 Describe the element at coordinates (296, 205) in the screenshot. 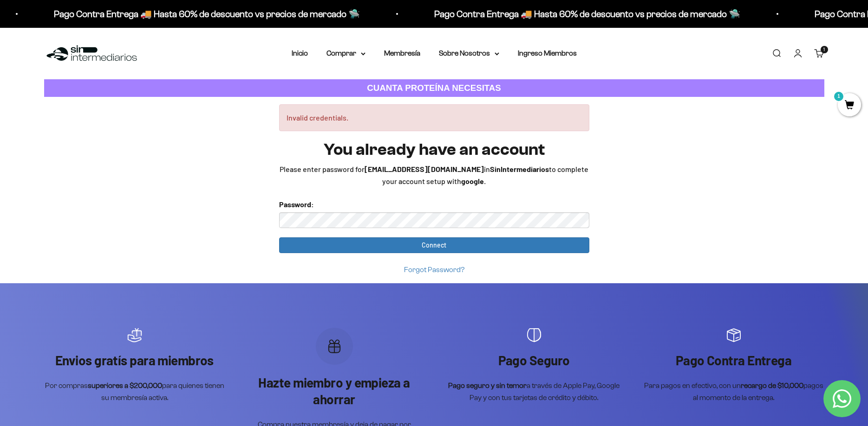

I see `label: Password:` at that location.